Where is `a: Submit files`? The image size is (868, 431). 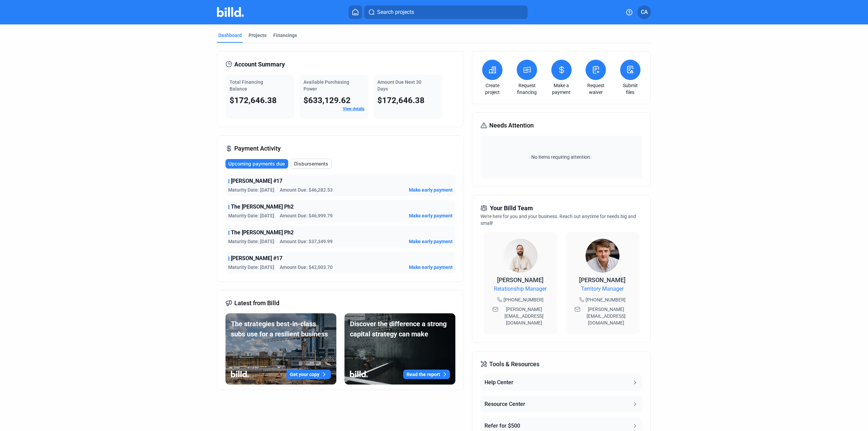 a: Submit files is located at coordinates (630, 89).